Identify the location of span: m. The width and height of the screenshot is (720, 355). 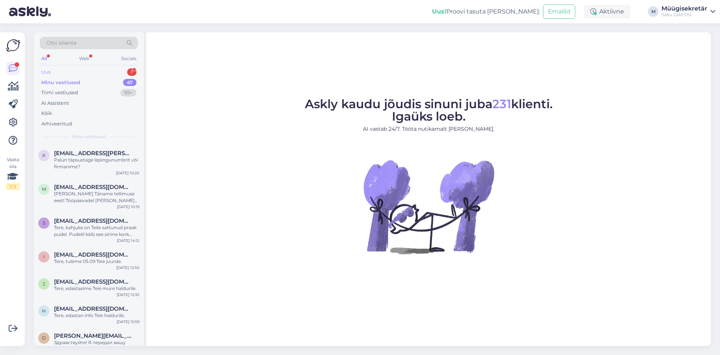
(44, 189).